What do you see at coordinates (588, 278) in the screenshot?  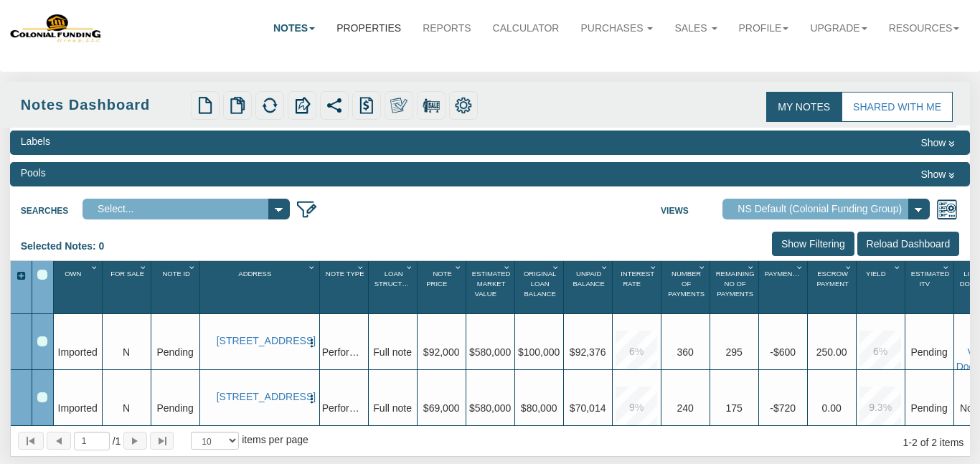 I see `span: Unpaid Balance` at bounding box center [588, 278].